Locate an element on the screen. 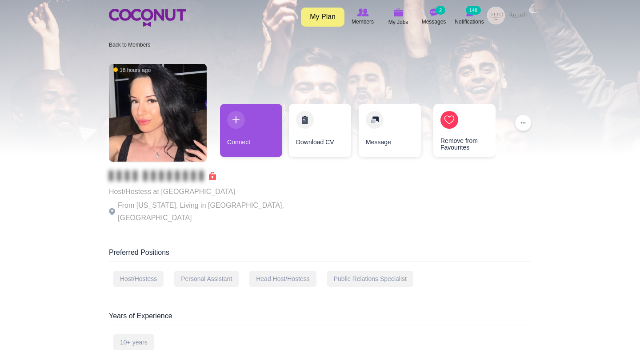 The image size is (640, 364). img: Home is located at coordinates (147, 18).